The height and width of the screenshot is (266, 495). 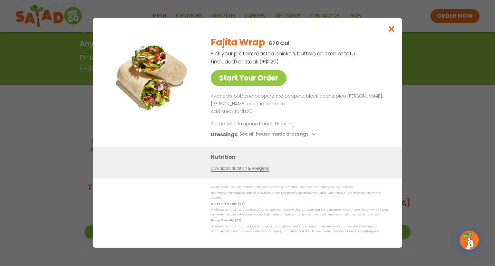 What do you see at coordinates (248, 78) in the screenshot?
I see `a: Start Your Order` at bounding box center [248, 78].